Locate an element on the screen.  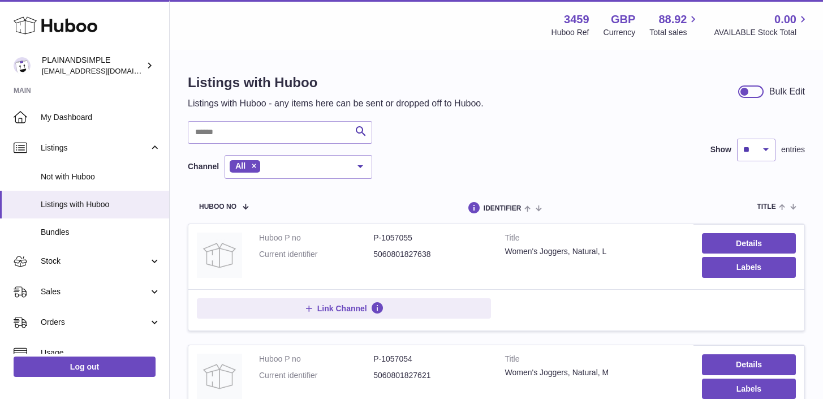
span: Link Channel is located at coordinates (342, 308).